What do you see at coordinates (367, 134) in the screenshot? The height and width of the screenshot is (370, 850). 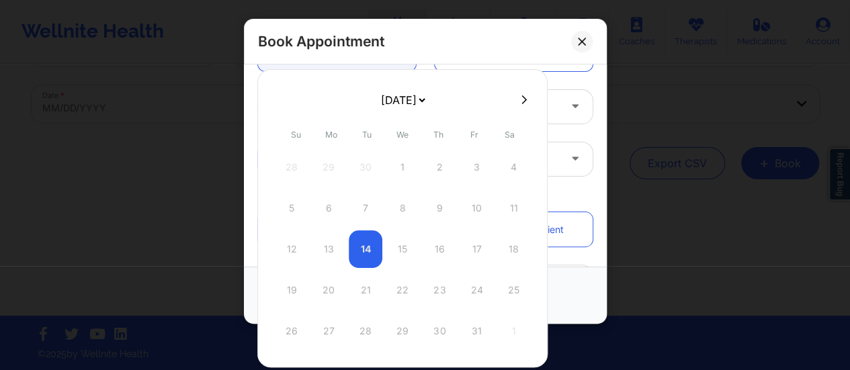 I see `abbr: Tuesday` at bounding box center [367, 134].